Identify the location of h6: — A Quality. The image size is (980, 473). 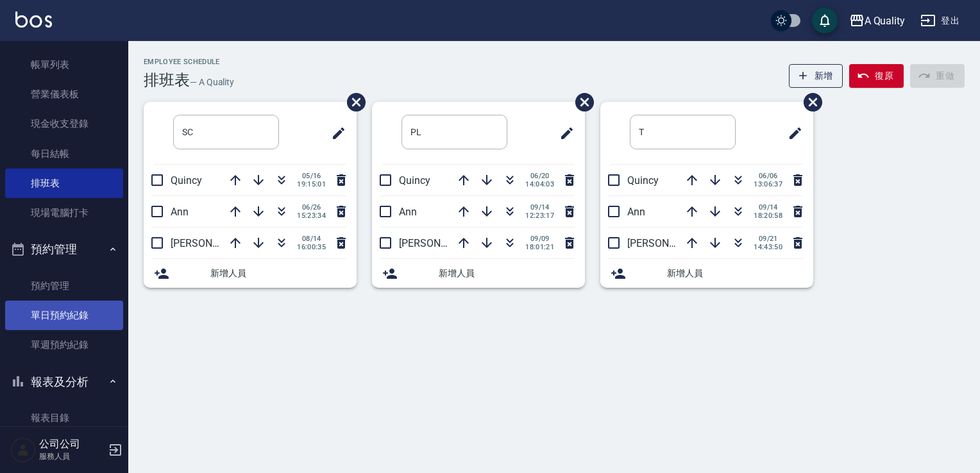
(212, 82).